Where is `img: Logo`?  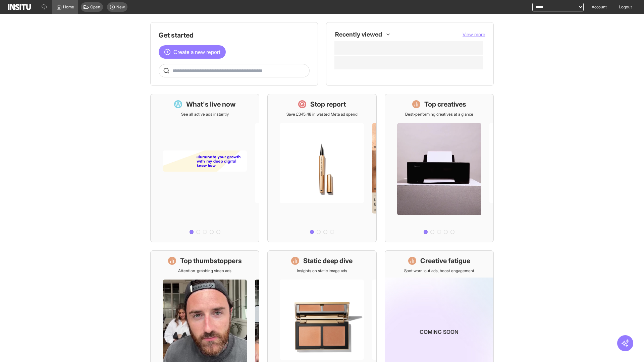 img: Logo is located at coordinates (20, 7).